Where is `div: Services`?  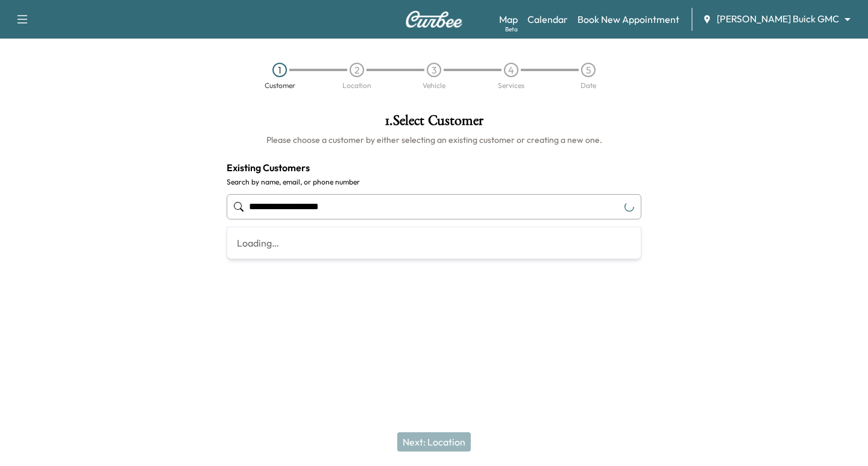
div: Services is located at coordinates (511, 85).